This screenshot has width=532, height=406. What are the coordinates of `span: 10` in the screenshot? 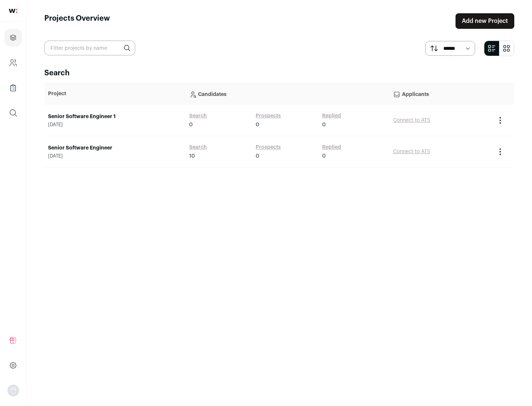 It's located at (193, 156).